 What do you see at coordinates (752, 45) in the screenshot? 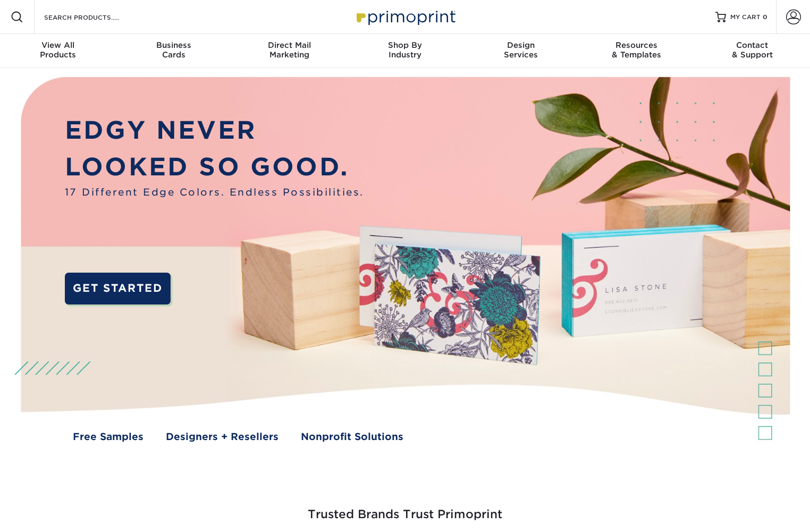
I see `span: Contact` at bounding box center [752, 45].